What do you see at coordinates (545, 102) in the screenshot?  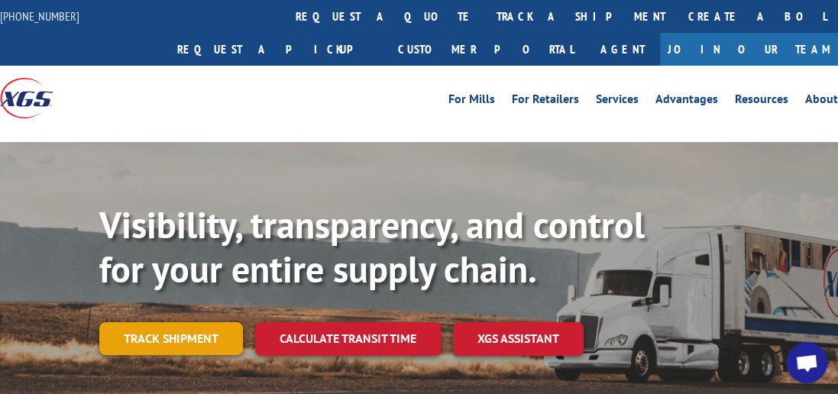 I see `a: For Retailers` at bounding box center [545, 102].